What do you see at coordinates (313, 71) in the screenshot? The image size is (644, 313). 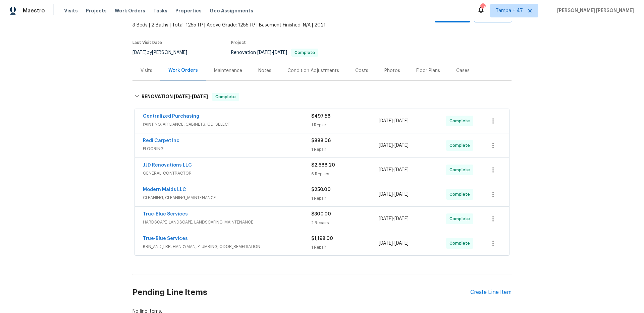 I see `div: Condition Adjustments` at bounding box center [313, 71].